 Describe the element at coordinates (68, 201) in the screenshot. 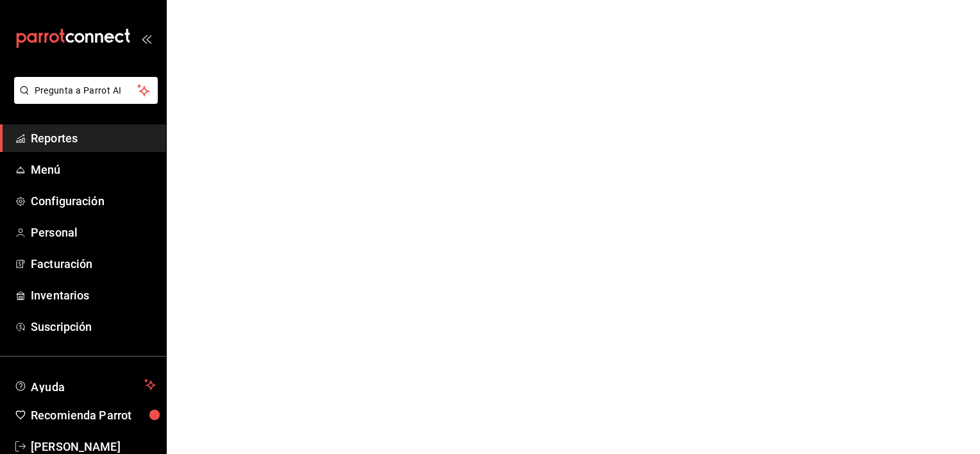

I see `font: Configuración` at that location.